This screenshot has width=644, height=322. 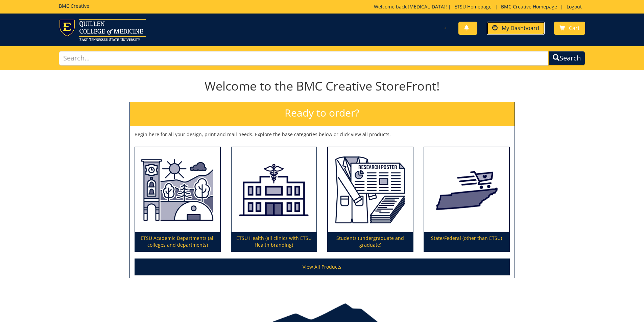 What do you see at coordinates (516, 28) in the screenshot?
I see `a: My Dashboard` at bounding box center [516, 28].